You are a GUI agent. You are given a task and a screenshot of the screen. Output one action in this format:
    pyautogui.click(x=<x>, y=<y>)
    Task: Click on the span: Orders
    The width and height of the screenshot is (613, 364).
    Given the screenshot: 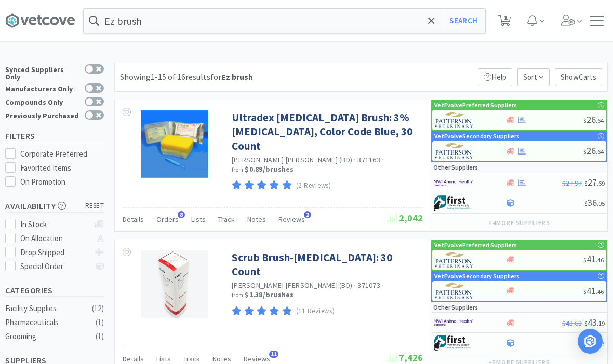 What is the action you would take?
    pyautogui.click(x=167, y=219)
    